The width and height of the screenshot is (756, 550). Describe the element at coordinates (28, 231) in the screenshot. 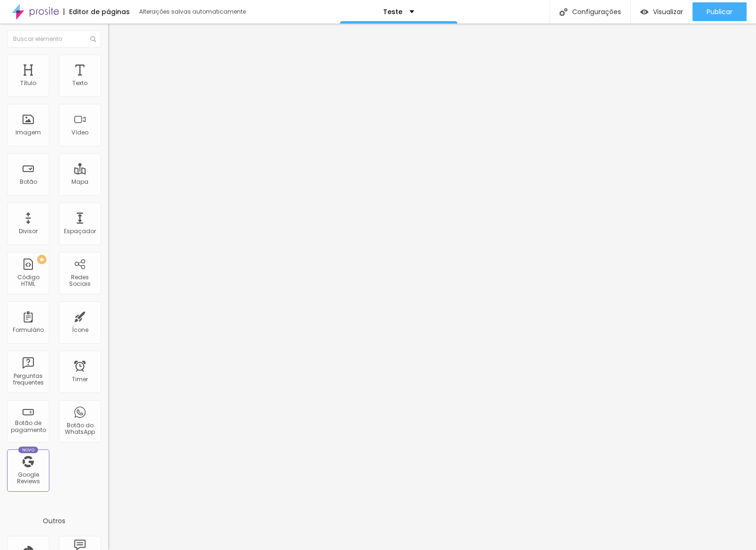

I see `div: Divisor` at that location.